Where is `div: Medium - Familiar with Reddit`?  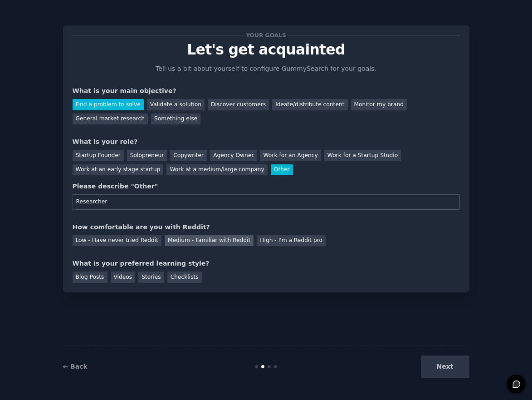
div: Medium - Familiar with Reddit is located at coordinates (209, 241).